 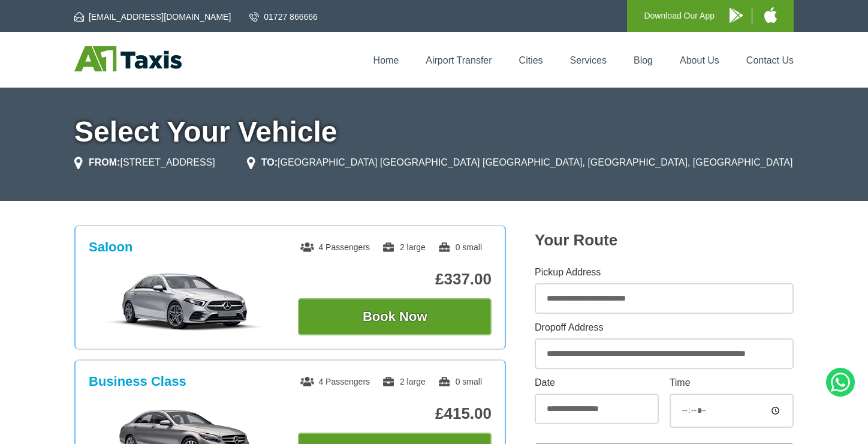 What do you see at coordinates (104, 162) in the screenshot?
I see `strong: FROM:` at bounding box center [104, 162].